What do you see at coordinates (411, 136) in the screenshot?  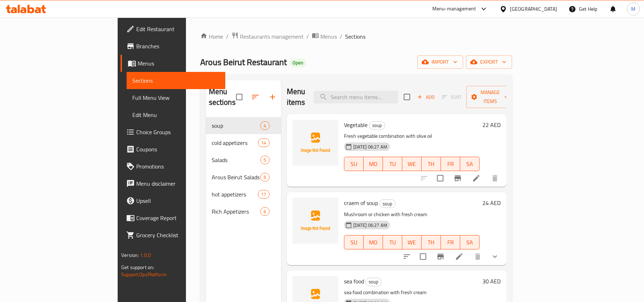 I see `p: Fresh vegetable combination with olive oil` at bounding box center [411, 136].